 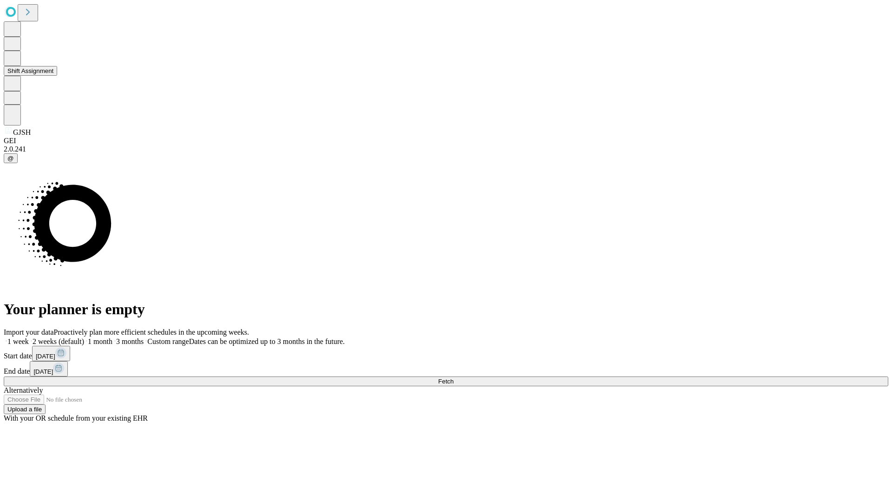 I want to click on div: Start date, so click(x=446, y=353).